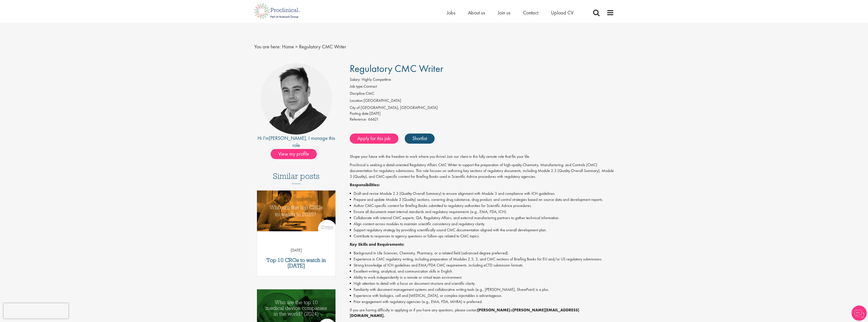 Image resolution: width=868 pixels, height=322 pixels. I want to click on li: Strong knowledge of ICH guidelines and EMA/FDA CMC requirements, including eCTD submission formats., so click(482, 265).